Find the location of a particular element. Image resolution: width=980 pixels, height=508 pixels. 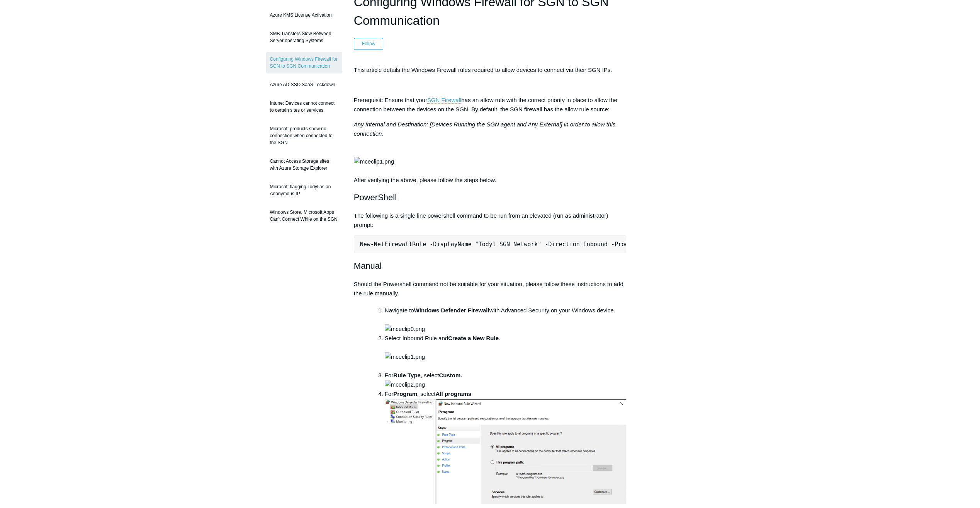

h2: Manual is located at coordinates (490, 266).